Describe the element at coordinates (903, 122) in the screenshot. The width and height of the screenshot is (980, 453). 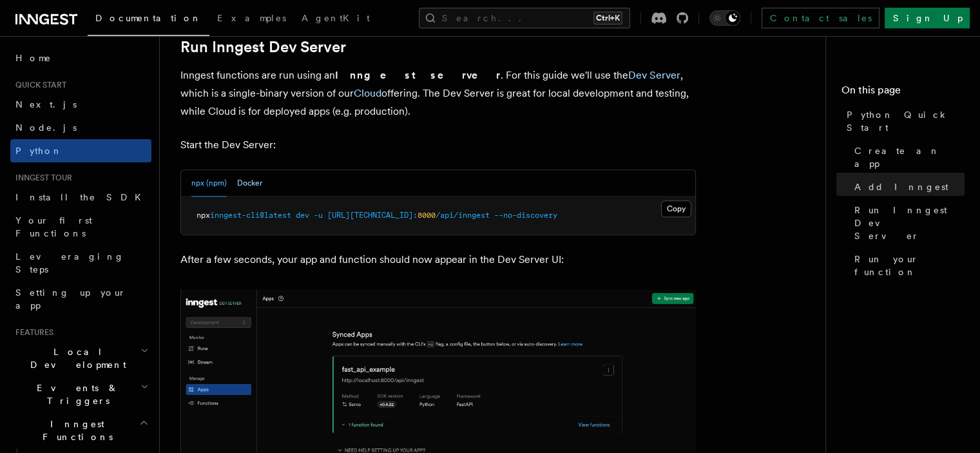
I see `a: Python Quick Start` at that location.